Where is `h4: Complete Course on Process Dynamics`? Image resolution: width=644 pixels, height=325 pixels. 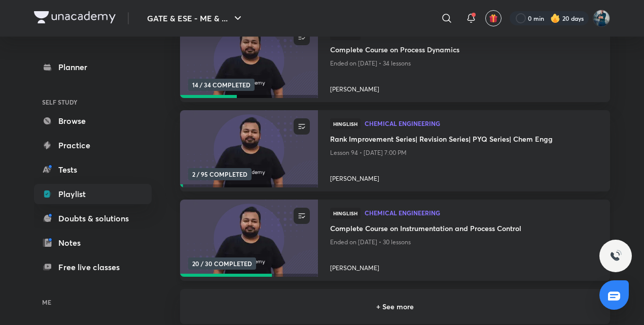 h4: Complete Course on Process Dynamics is located at coordinates (464, 50).